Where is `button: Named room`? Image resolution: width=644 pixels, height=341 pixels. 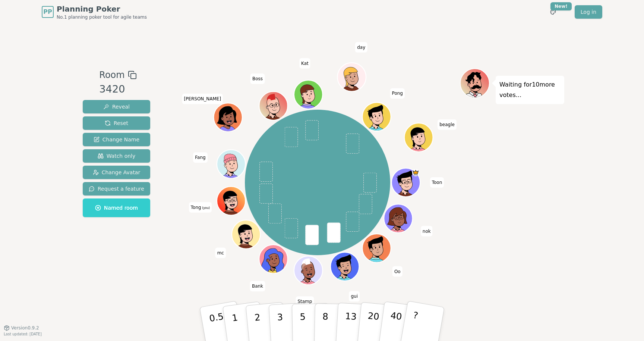 button: Named room is located at coordinates (116, 208).